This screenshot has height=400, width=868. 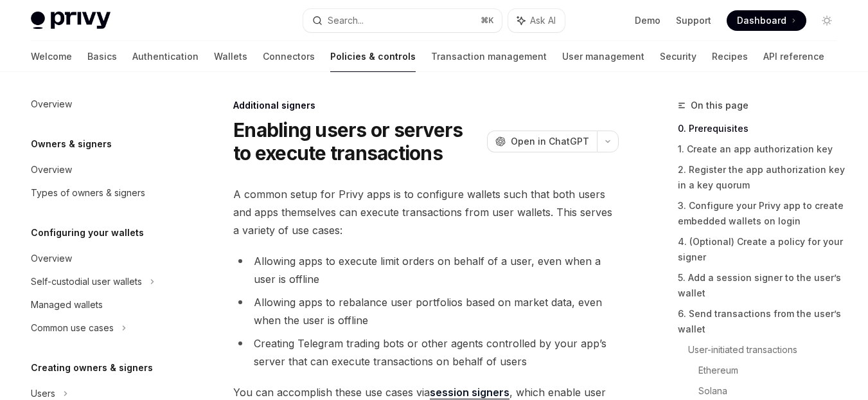 What do you see at coordinates (86, 282) in the screenshot?
I see `div: Self-custodial user wallets` at bounding box center [86, 282].